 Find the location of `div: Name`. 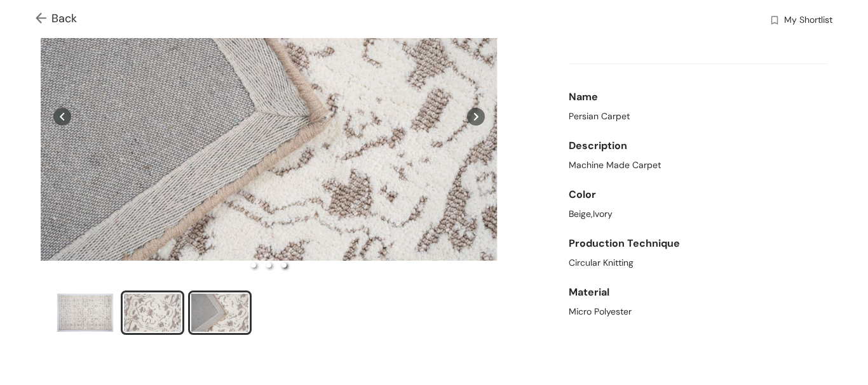

div: Name is located at coordinates (698, 97).